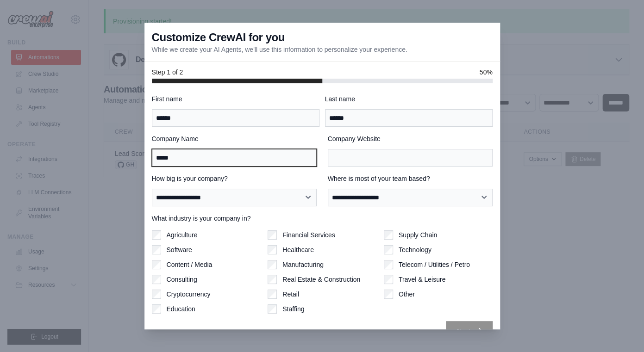  I want to click on label: Education, so click(181, 309).